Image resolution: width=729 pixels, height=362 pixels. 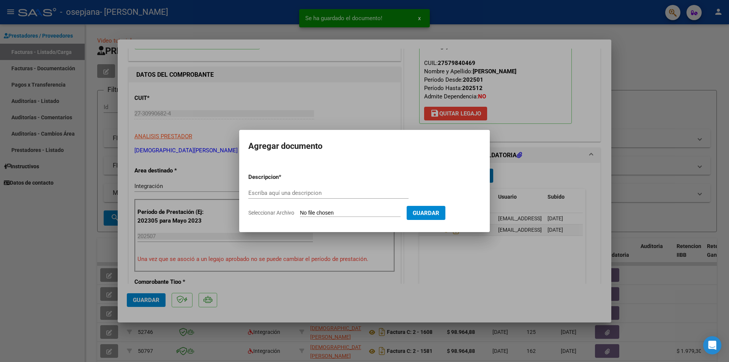 What do you see at coordinates (426, 213) in the screenshot?
I see `button: Guardar` at bounding box center [426, 213].